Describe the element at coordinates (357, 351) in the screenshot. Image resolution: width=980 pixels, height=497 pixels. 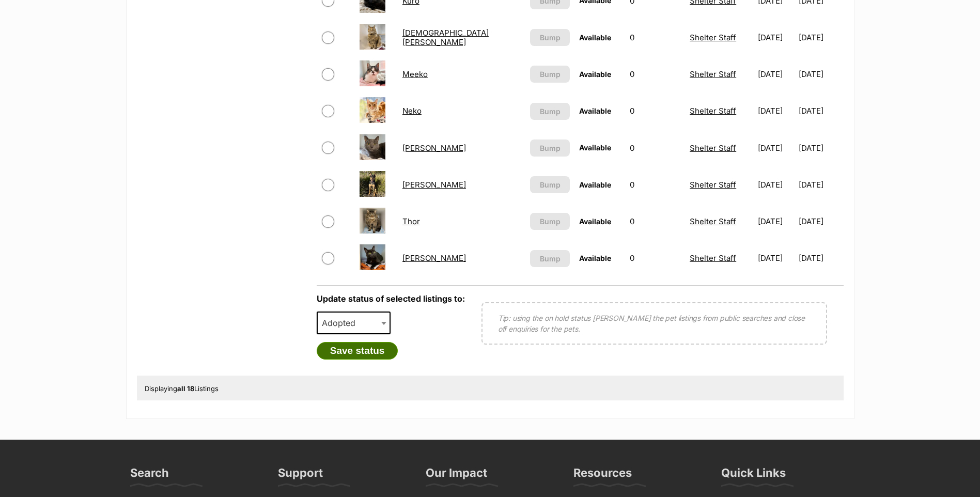
I see `button: Save status` at that location.